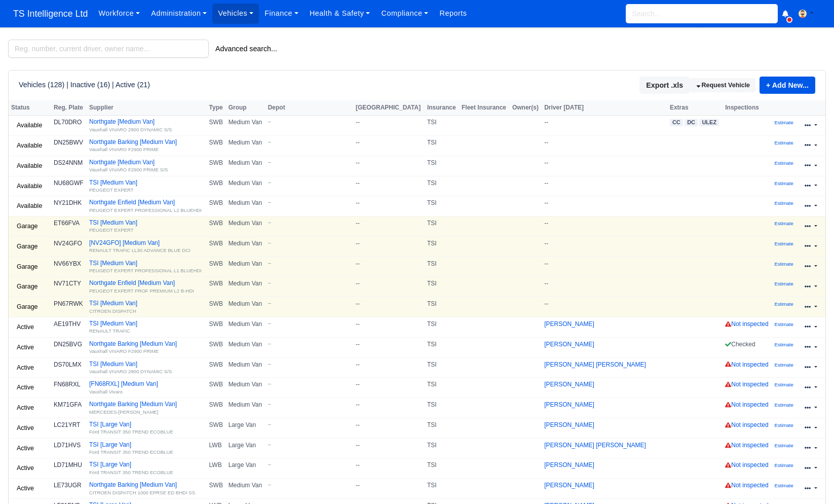 The image size is (834, 504). I want to click on strong: NY21DHK, so click(67, 202).